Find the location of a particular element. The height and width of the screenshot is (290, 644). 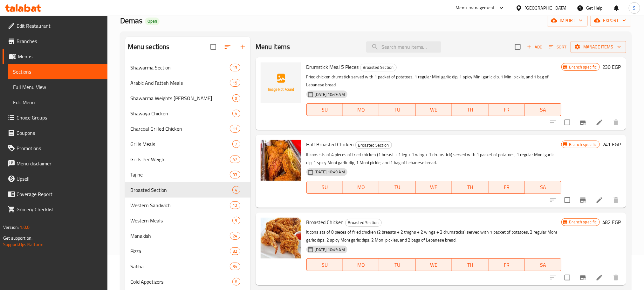

span: Half Broasted Chicken is located at coordinates (330, 144).